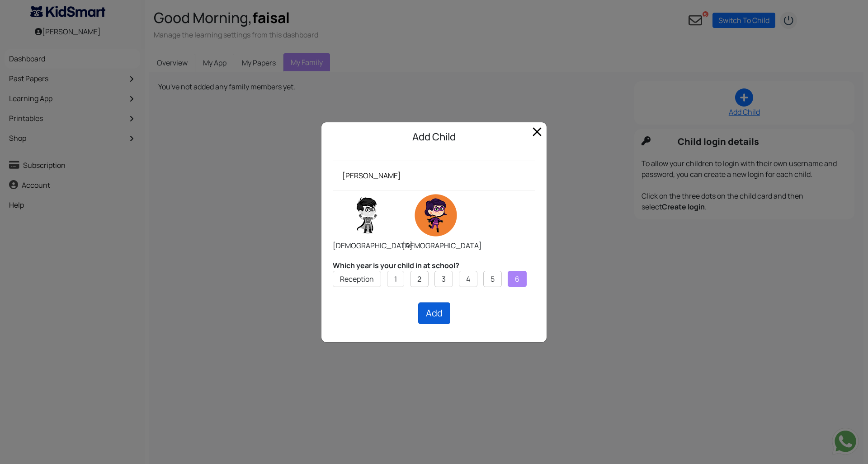 The image size is (868, 464). I want to click on label: 3, so click(443, 279).